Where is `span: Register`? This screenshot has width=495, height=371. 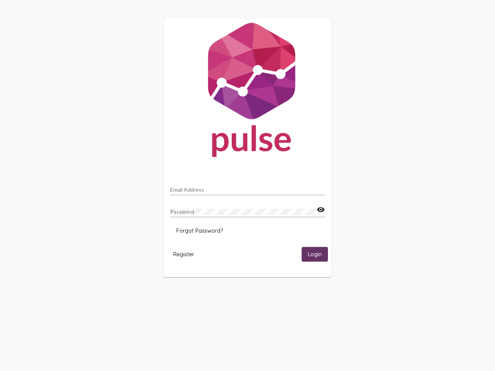 span: Register is located at coordinates (184, 254).